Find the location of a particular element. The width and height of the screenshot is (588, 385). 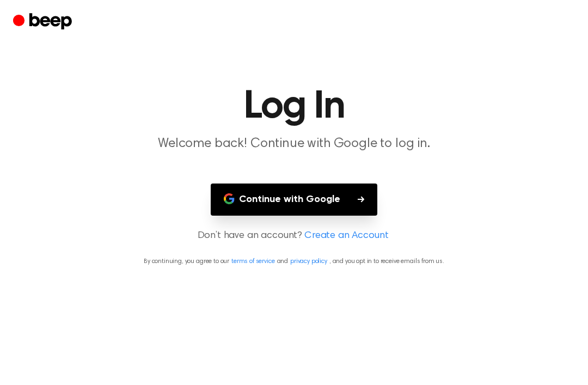

a: privacy policy is located at coordinates (308, 261).